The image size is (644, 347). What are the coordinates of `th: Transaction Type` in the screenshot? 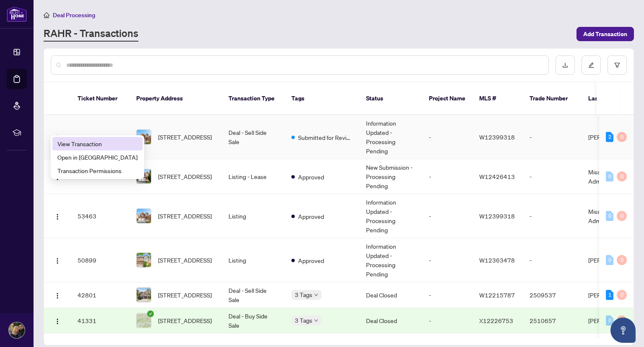 It's located at (253, 98).